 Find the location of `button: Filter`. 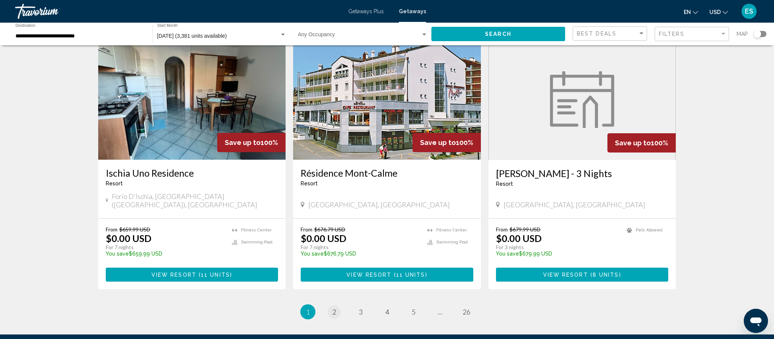

button: Filter is located at coordinates (692, 34).